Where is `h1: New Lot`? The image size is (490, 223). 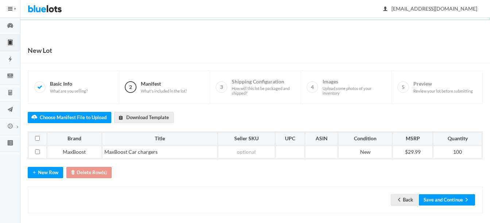 h1: New Lot is located at coordinates (40, 50).